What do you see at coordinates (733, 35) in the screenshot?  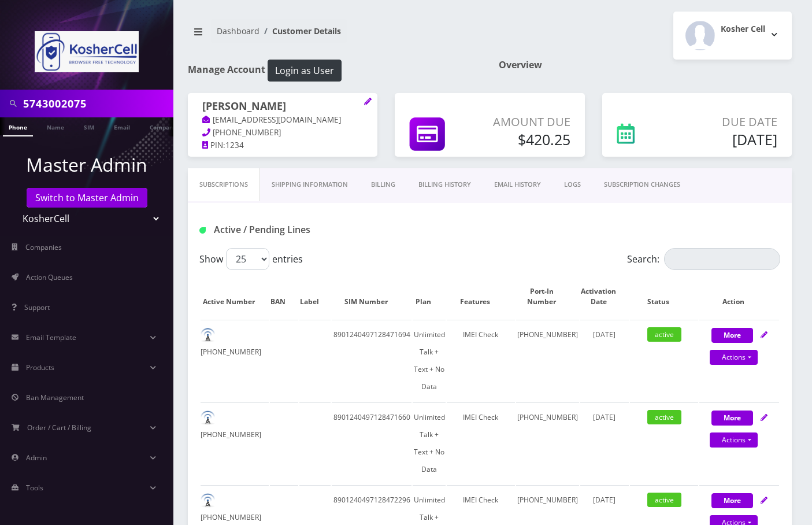 I see `button: Kosher Cell` at bounding box center [733, 35].